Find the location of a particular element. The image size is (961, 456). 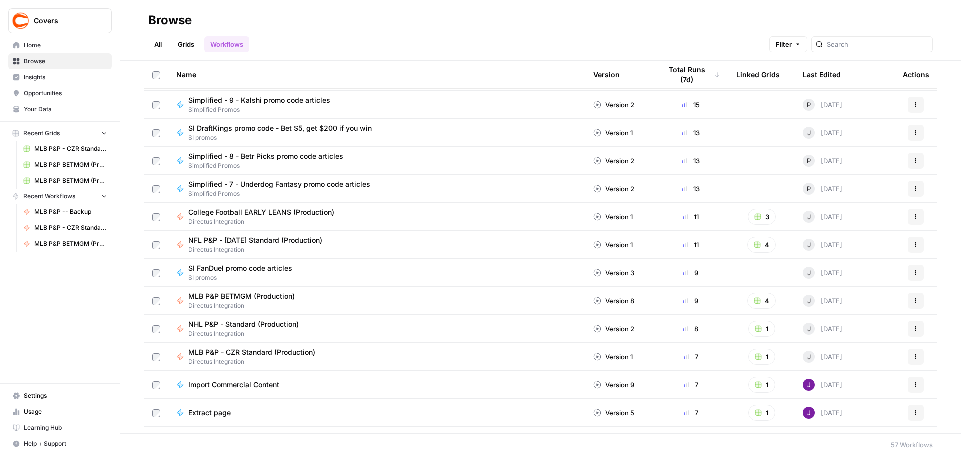

a: MLB P&P BETMGM (Production) Grid is located at coordinates (65, 165).